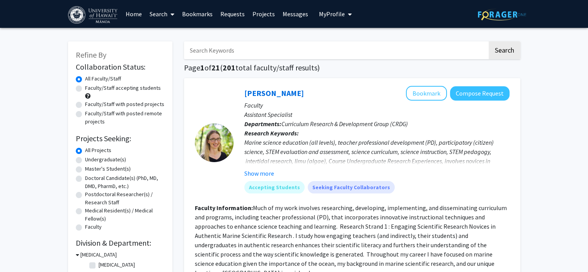 This screenshot has width=588, height=272. Describe the element at coordinates (93, 226) in the screenshot. I see `label: Faculty` at that location.